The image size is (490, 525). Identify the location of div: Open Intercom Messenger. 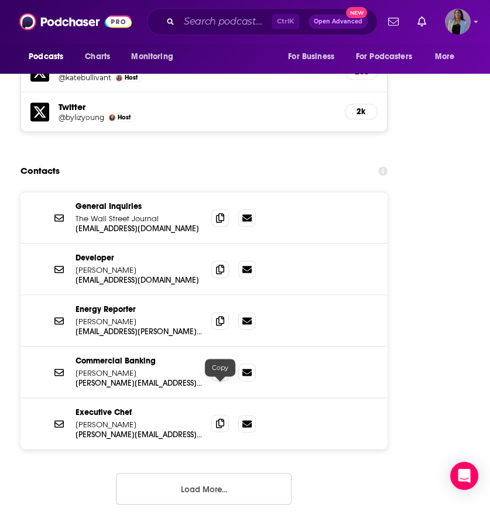
(464, 476).